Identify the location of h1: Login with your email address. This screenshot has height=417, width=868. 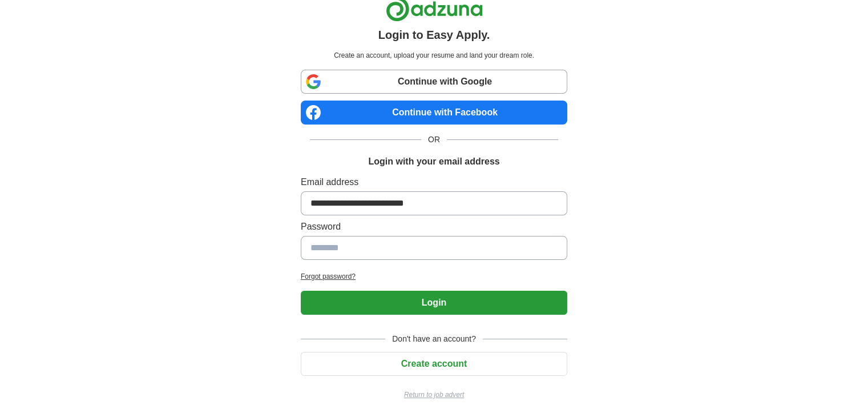
(434, 161).